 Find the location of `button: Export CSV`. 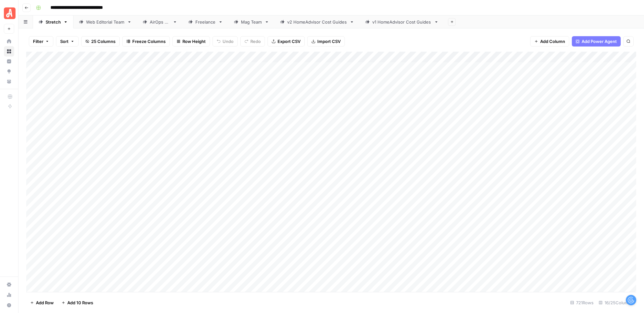

button: Export CSV is located at coordinates (286, 41).